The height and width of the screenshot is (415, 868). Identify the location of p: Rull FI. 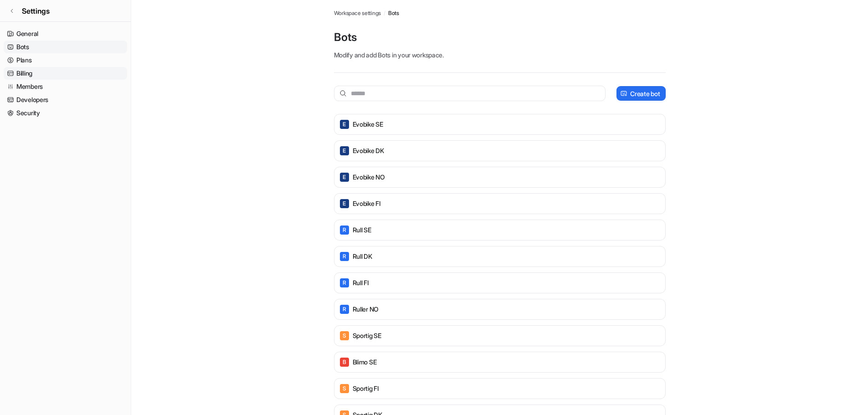
(360, 282).